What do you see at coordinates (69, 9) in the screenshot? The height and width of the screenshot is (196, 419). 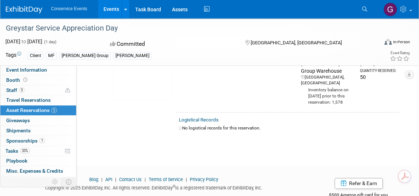 I see `span: Conservice Events` at bounding box center [69, 9].